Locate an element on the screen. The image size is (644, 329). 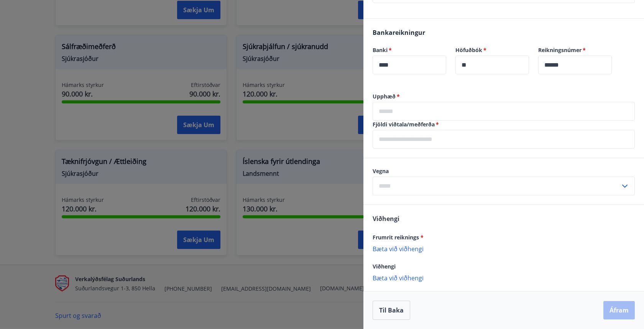
div: Fjöldi viðtala/meðferða is located at coordinates (504, 139).